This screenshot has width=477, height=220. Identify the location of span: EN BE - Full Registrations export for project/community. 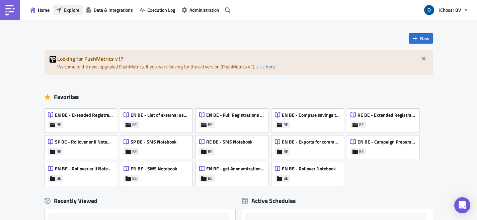
(235, 115).